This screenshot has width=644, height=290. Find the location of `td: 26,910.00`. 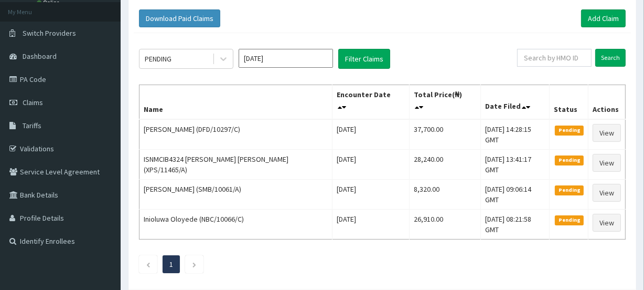

td: 26,910.00 is located at coordinates (445, 224).